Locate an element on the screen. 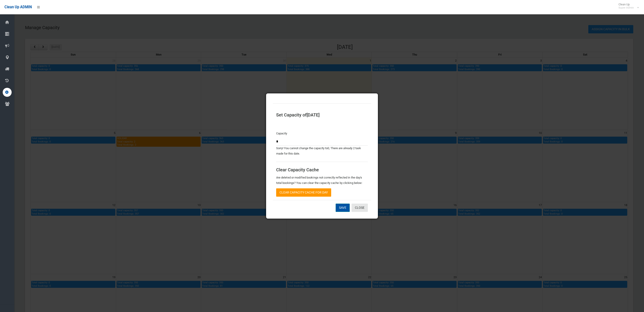  h3: Clear Capacity Cache is located at coordinates (322, 170).